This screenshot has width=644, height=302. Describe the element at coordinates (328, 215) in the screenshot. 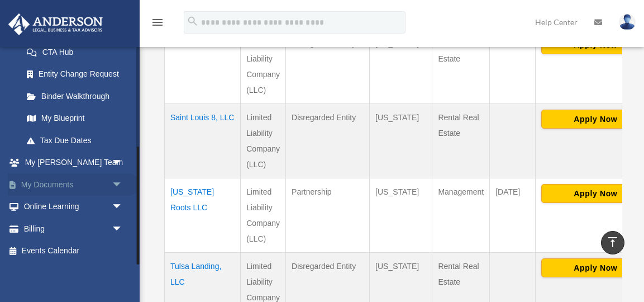

I see `td: Partnership` at that location.